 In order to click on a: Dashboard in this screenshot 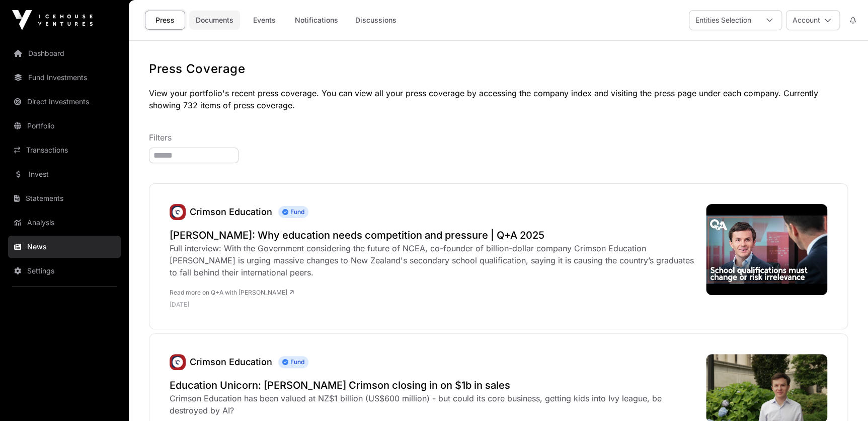, I will do `click(64, 53)`.